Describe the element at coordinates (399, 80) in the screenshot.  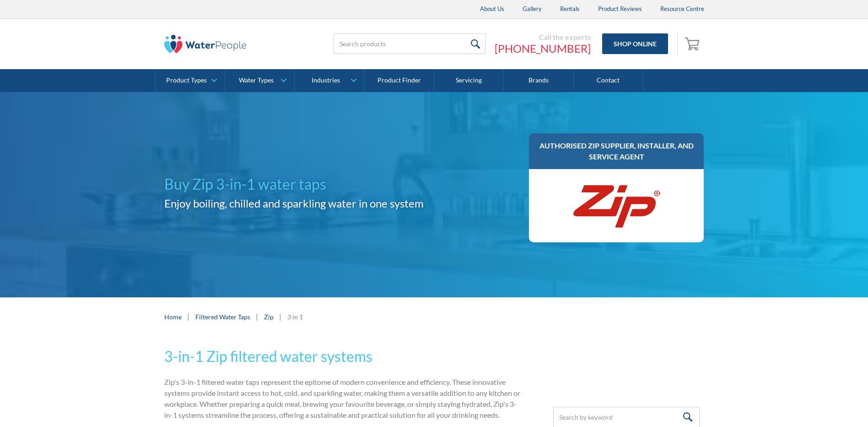
I see `a: Product Finder` at that location.